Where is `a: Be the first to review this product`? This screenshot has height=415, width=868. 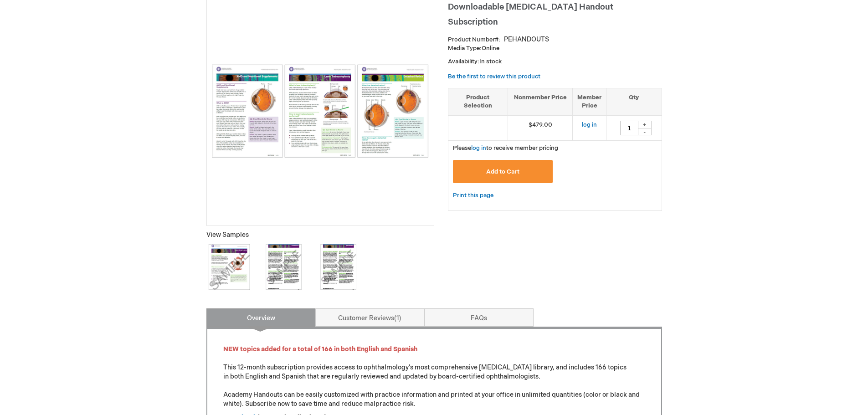 a: Be the first to review this product is located at coordinates (494, 77).